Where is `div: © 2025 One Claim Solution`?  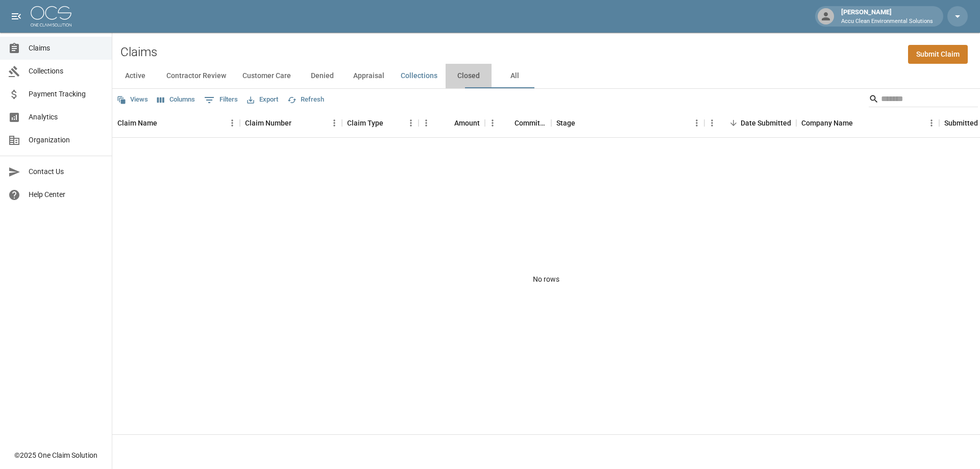 div: © 2025 One Claim Solution is located at coordinates (56, 455).